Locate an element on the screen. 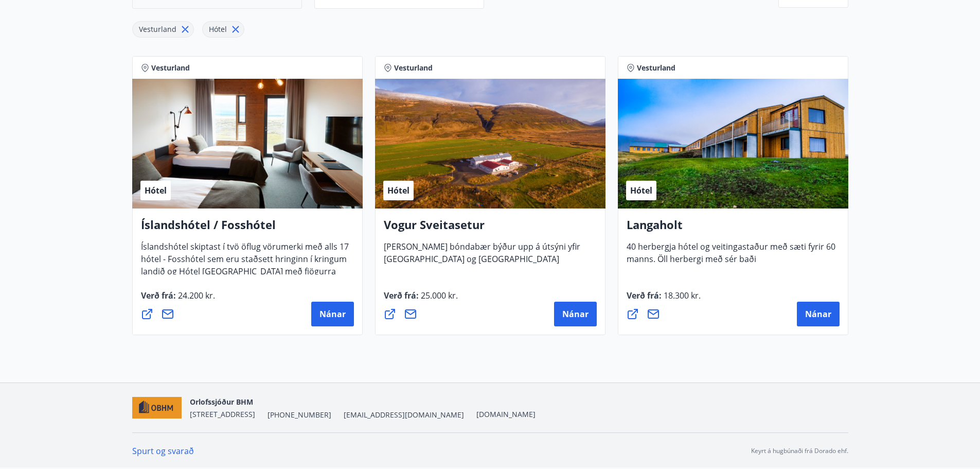 Image resolution: width=980 pixels, height=469 pixels. div: Hótel is located at coordinates (223, 29).